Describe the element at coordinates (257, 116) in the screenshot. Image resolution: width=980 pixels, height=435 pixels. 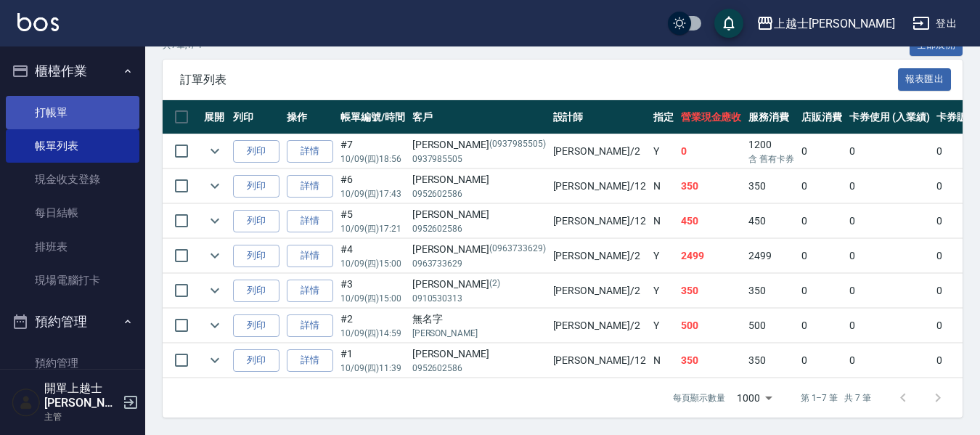
I see `th: 列印` at that location.